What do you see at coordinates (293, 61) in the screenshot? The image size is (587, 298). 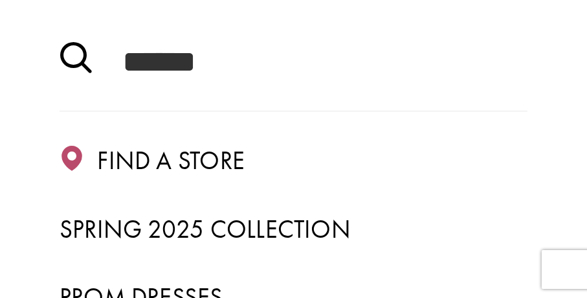 I see `input: Search` at bounding box center [293, 61].